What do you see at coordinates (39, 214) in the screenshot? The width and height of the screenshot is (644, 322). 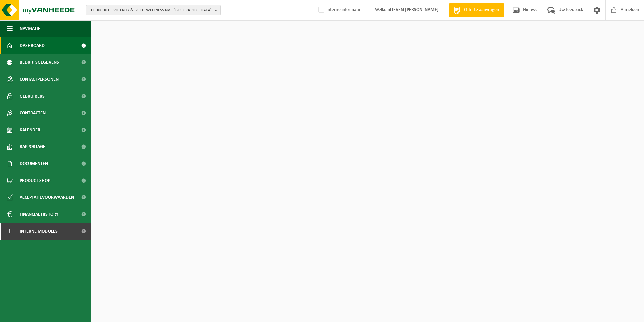 I see `span: Financial History` at bounding box center [39, 214].